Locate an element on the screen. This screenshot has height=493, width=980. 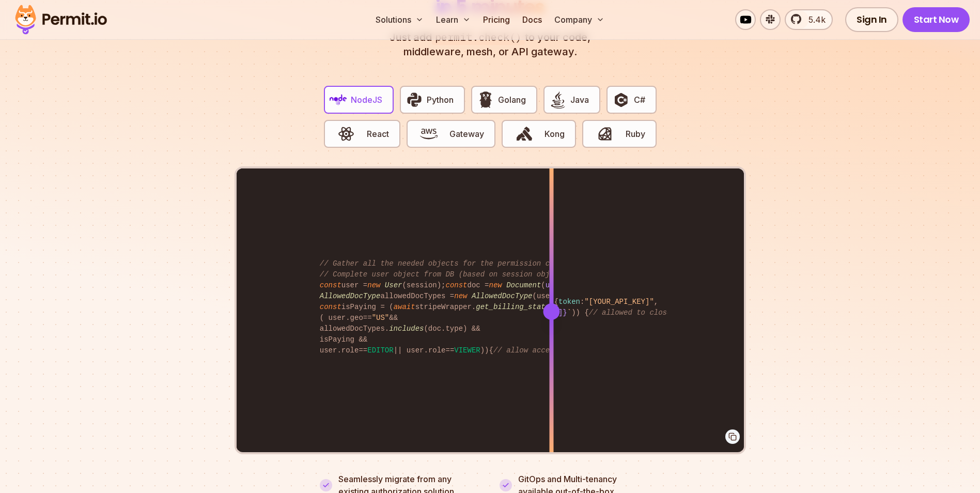
span: C# is located at coordinates (639, 100).